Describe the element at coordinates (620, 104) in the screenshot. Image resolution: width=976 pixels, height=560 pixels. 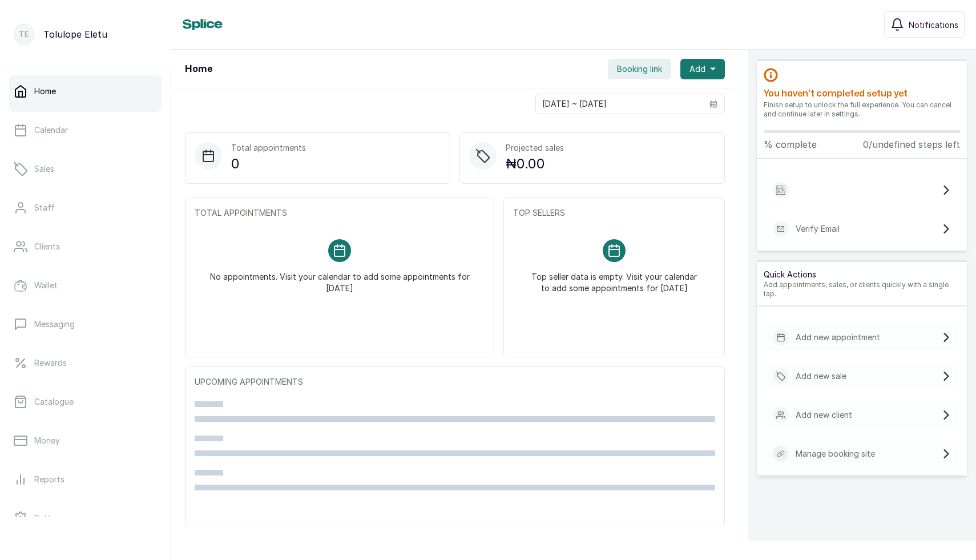
I see `input: Select date` at that location.